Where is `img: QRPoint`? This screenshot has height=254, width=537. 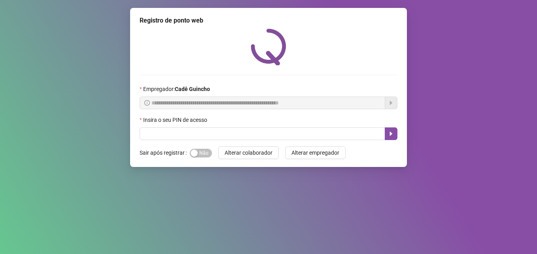 img: QRPoint is located at coordinates (268, 47).